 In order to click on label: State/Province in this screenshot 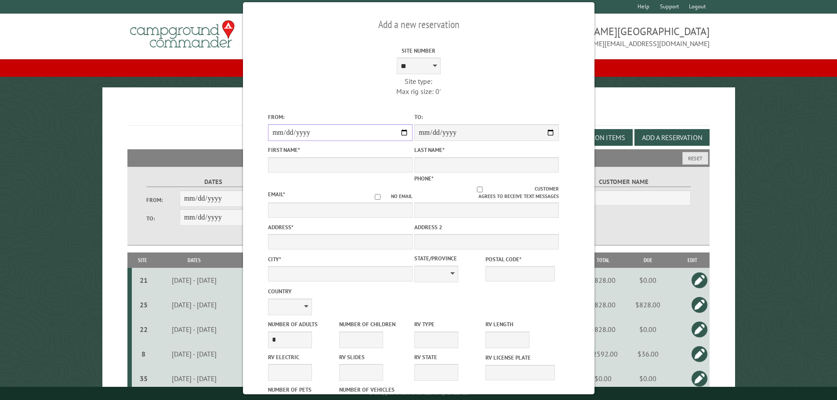, I will do `click(449, 258)`.